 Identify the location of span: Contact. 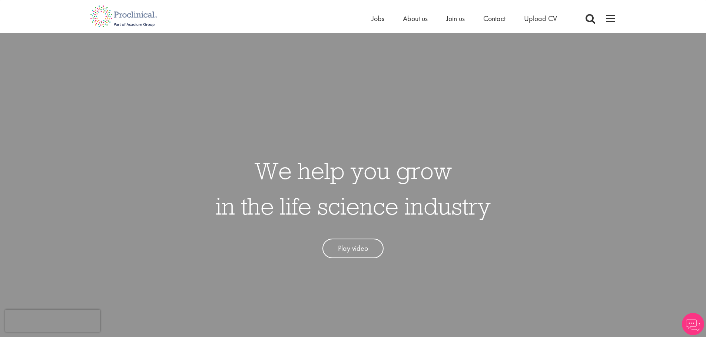
(494, 19).